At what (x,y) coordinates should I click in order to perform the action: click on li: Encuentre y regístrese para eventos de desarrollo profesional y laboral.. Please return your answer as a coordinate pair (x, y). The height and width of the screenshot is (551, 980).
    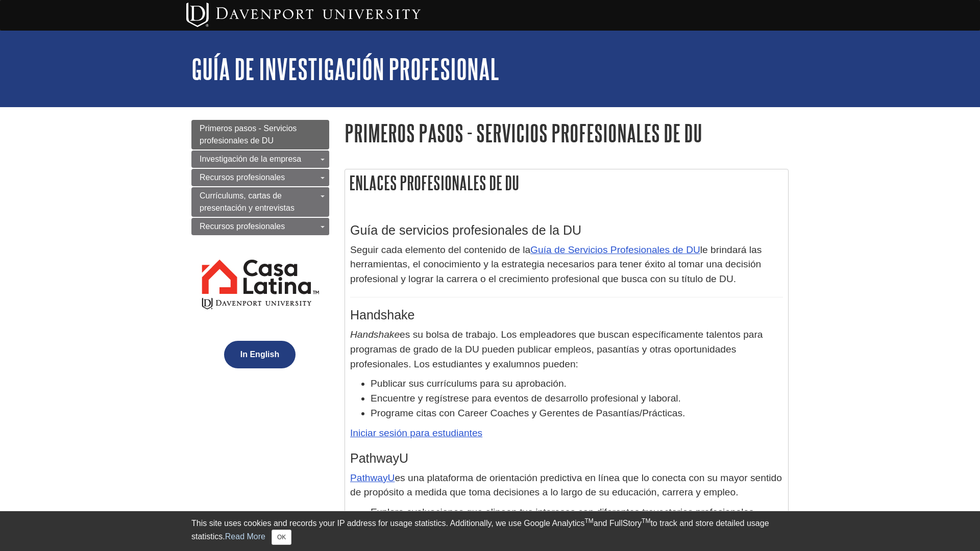
    Looking at the image, I should click on (576, 399).